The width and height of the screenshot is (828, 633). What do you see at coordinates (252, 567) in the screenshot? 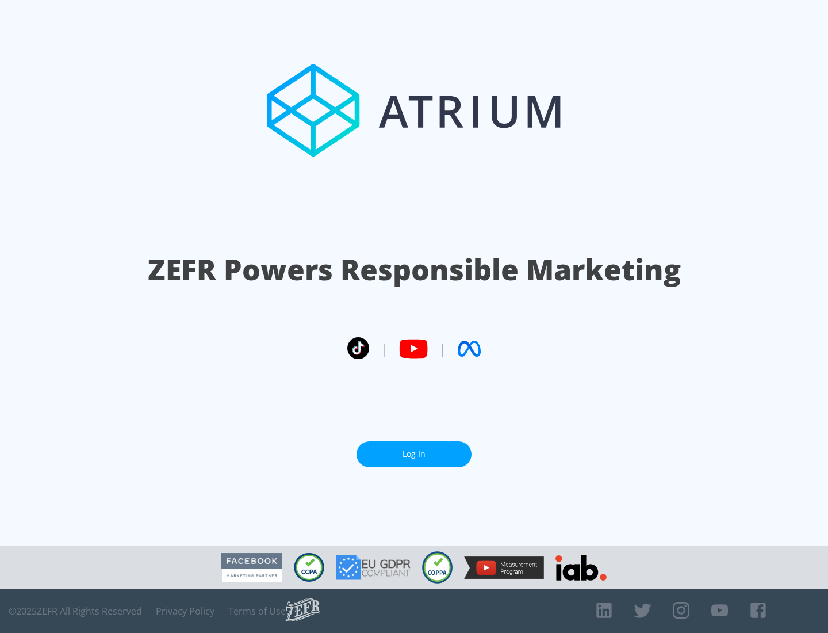
I see `img: Facebook Marketing Partner` at bounding box center [252, 567].